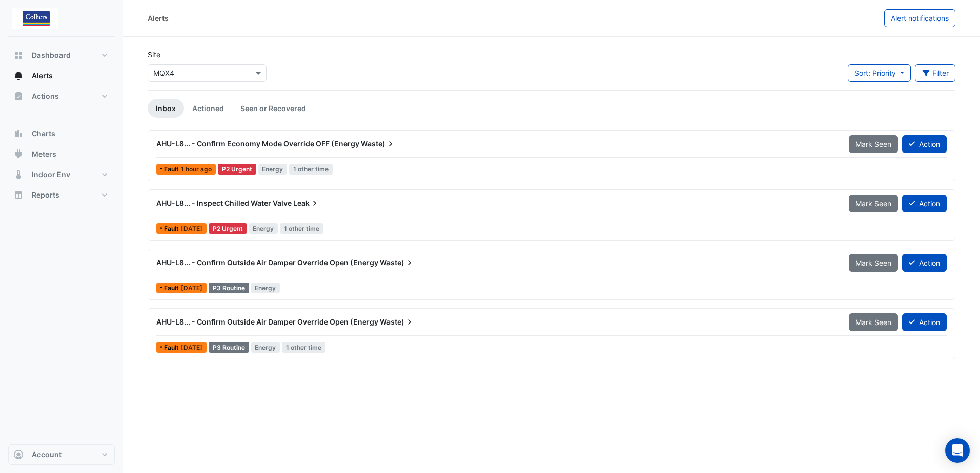  Describe the element at coordinates (19, 55) in the screenshot. I see `app-icon: Dashboard` at that location.